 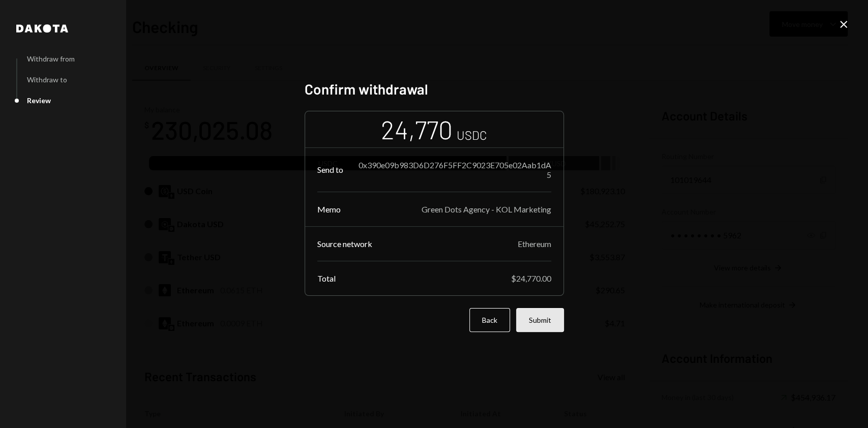 What do you see at coordinates (486, 209) in the screenshot?
I see `div: Green Dots Agency - KOL Marketing` at bounding box center [486, 209].